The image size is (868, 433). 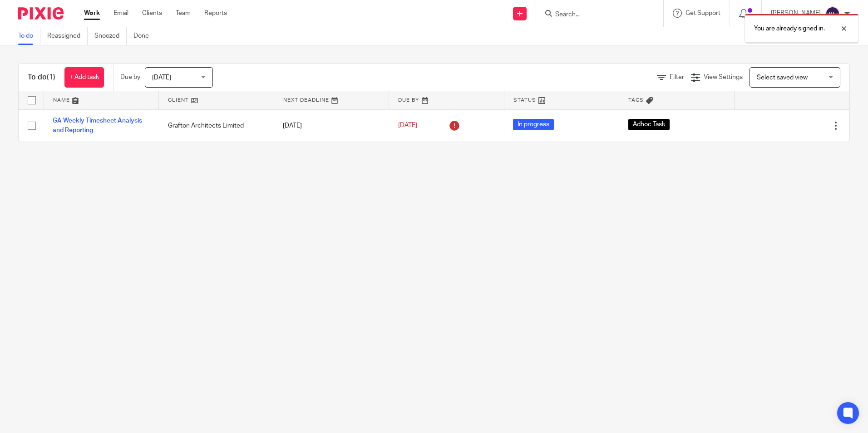 I want to click on span: Tags, so click(x=636, y=100).